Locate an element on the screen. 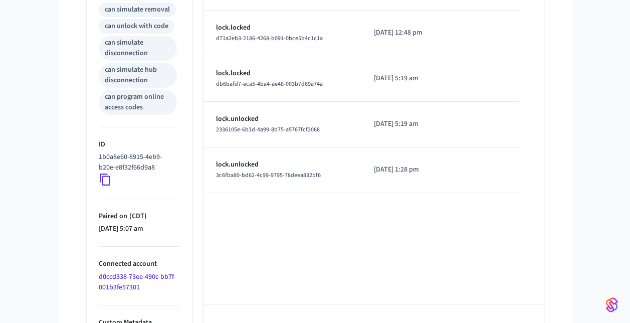 The image size is (630, 323). p: 1b0a8e60-8915-4eb9-b20e-e8f32f66d9a8 is located at coordinates (137, 162).